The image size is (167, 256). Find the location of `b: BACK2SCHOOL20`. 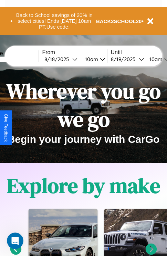

b: BACK2SCHOOL20 is located at coordinates (119, 21).